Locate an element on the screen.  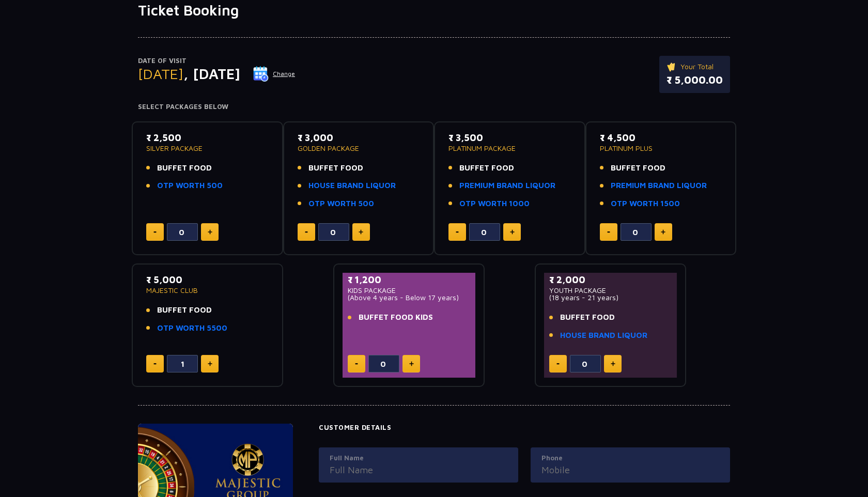
button: Change is located at coordinates (274, 74).